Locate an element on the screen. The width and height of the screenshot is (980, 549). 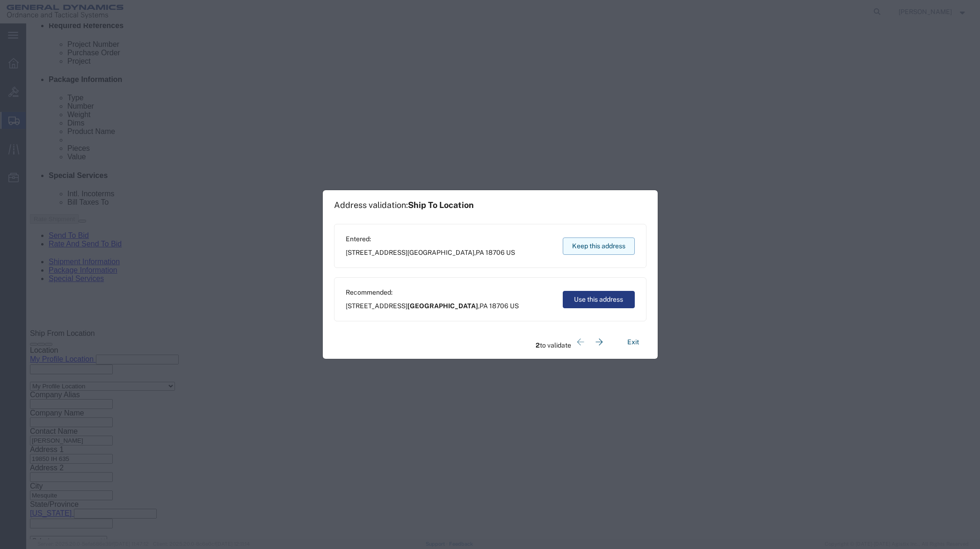
span: Ship To Location is located at coordinates (441, 205).